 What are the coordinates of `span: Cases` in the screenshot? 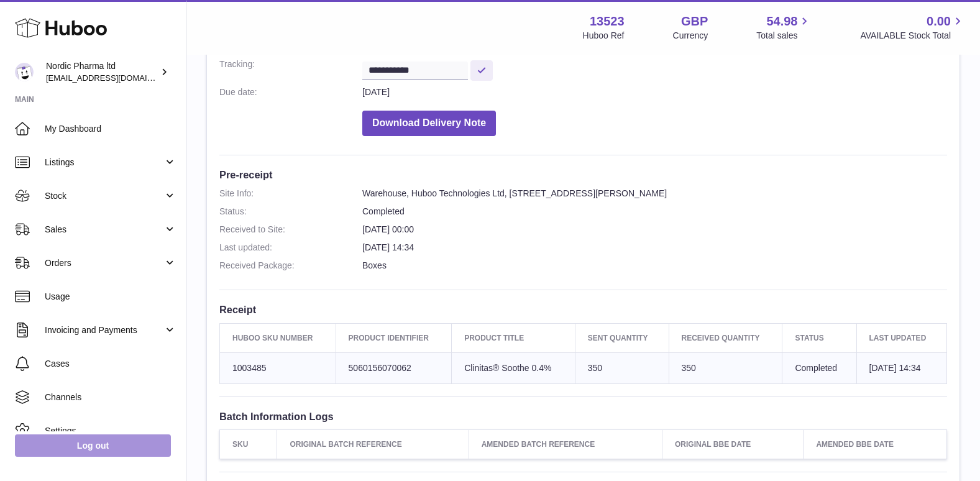 It's located at (110, 363).